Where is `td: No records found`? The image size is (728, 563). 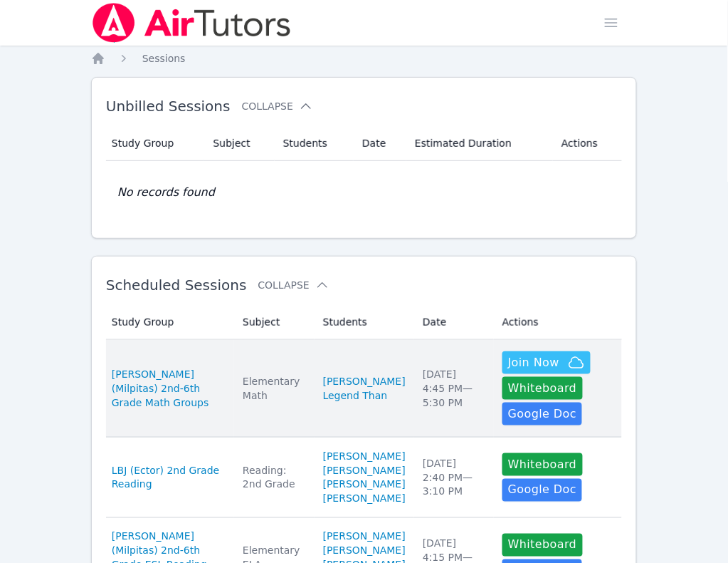
td: No records found is located at coordinates (364, 193).